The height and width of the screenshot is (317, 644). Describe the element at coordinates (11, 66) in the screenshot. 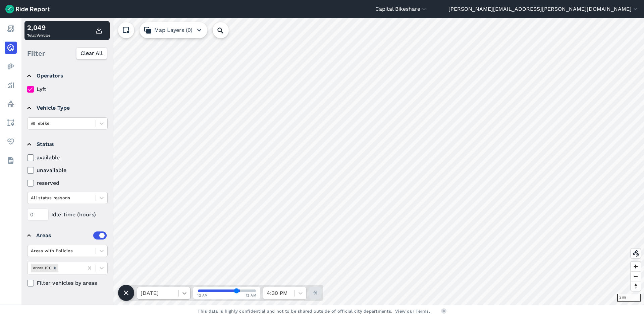

I see `a: Heatmaps` at that location.